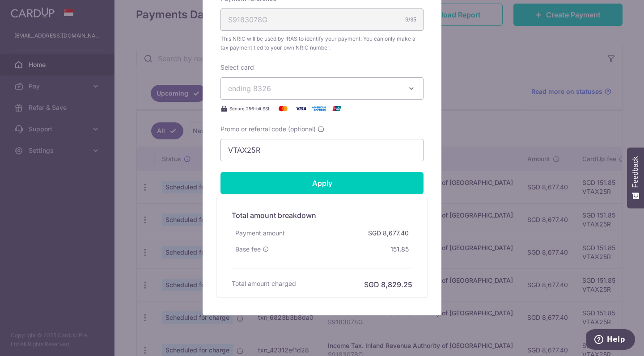 The image size is (644, 356). What do you see at coordinates (388, 284) in the screenshot?
I see `h6: SGD 8,829.25` at bounding box center [388, 284].